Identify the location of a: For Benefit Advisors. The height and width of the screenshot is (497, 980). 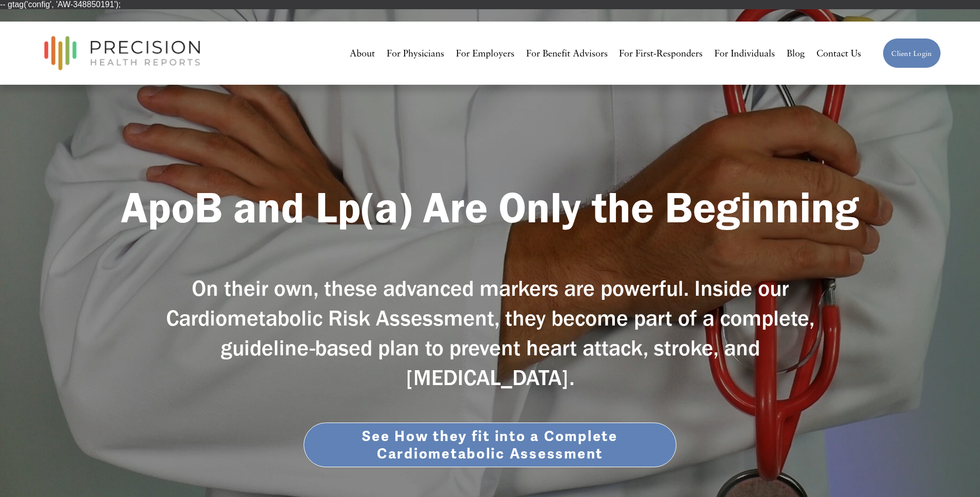
(567, 53).